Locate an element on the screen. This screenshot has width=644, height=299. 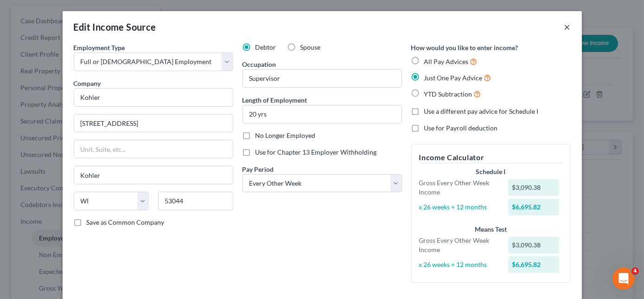
span: Just One Pay Advice is located at coordinates (454, 77).